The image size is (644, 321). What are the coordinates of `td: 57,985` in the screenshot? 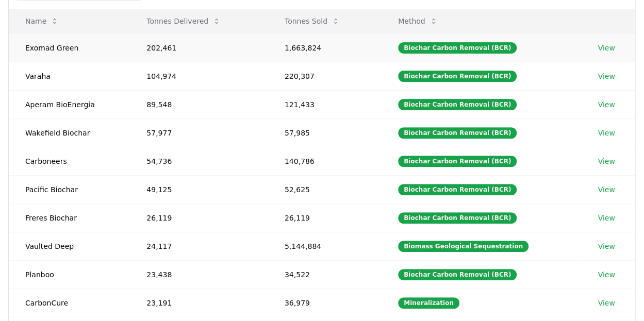 It's located at (325, 133).